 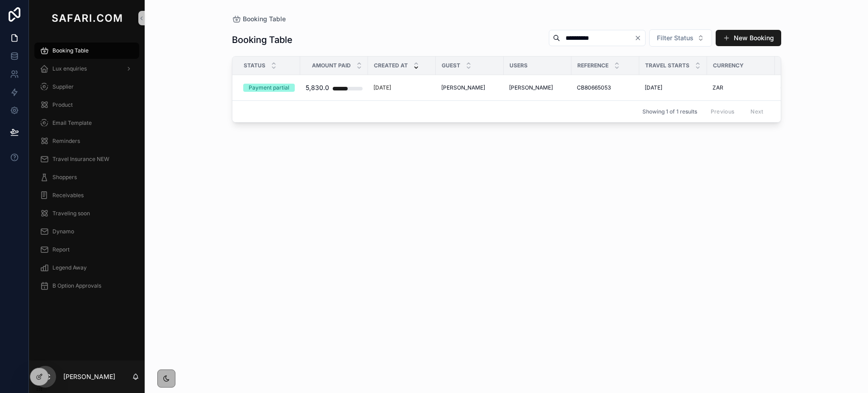 What do you see at coordinates (87, 105) in the screenshot?
I see `a: Product` at bounding box center [87, 105].